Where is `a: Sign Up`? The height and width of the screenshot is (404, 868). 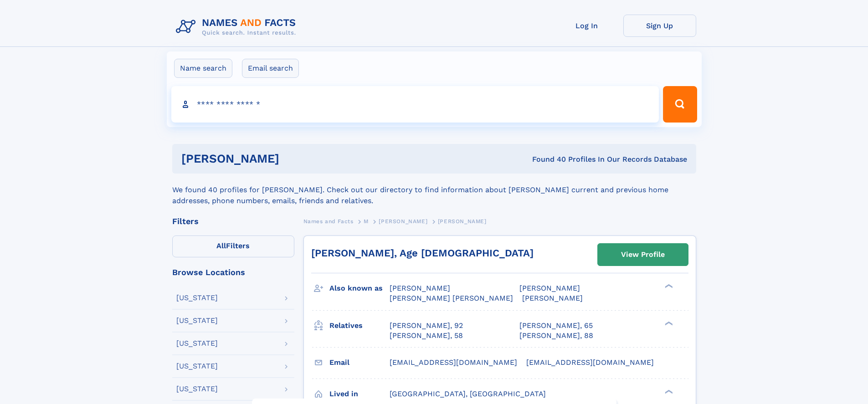 a: Sign Up is located at coordinates (660, 26).